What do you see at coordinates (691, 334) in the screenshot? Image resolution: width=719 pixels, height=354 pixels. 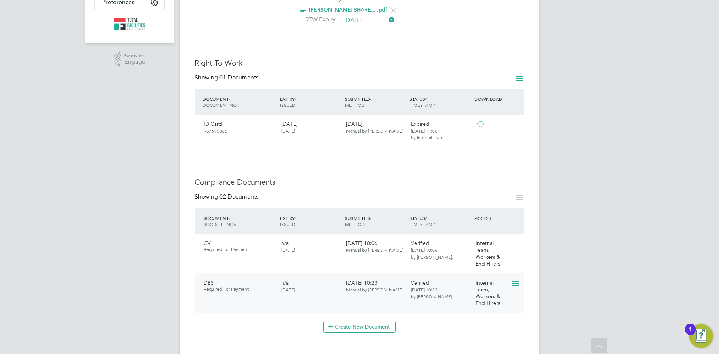 I see `div: 1` at bounding box center [691, 334].